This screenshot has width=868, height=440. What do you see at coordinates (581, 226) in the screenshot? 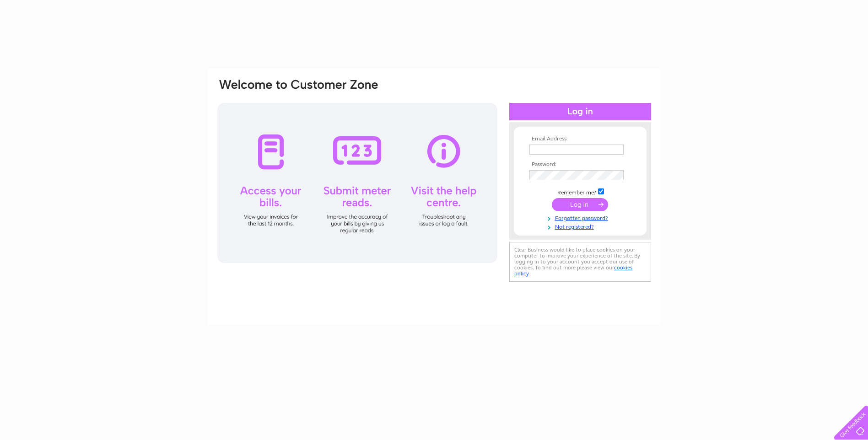
I see `a: Not registered?` at bounding box center [581, 226].